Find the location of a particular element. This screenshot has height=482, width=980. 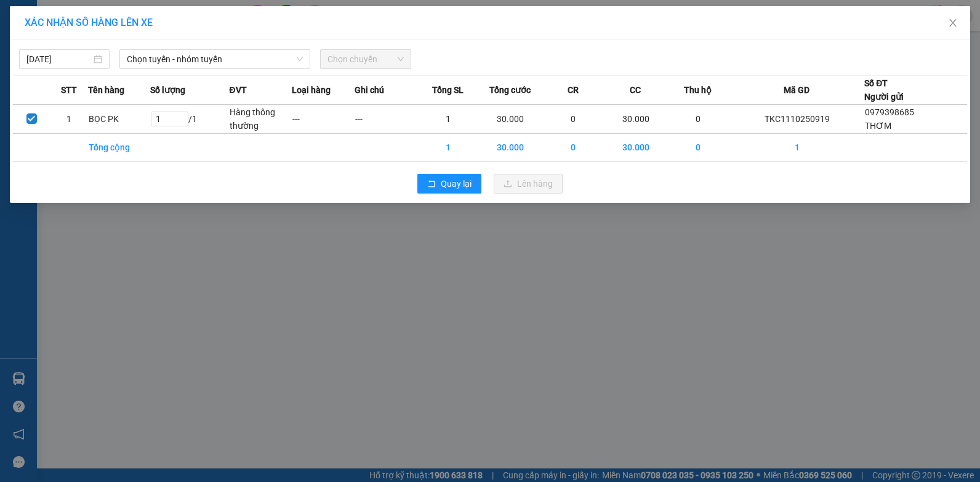

td: Tổng cộng is located at coordinates (119, 147).